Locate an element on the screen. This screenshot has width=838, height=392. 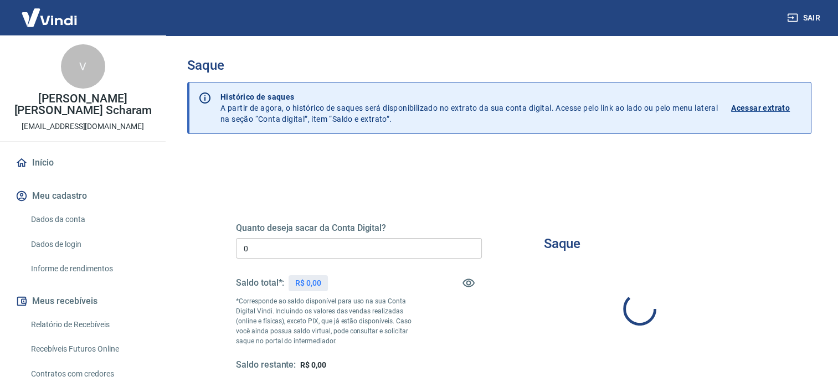
a: Relatório de Recebíveis is located at coordinates (89, 324).